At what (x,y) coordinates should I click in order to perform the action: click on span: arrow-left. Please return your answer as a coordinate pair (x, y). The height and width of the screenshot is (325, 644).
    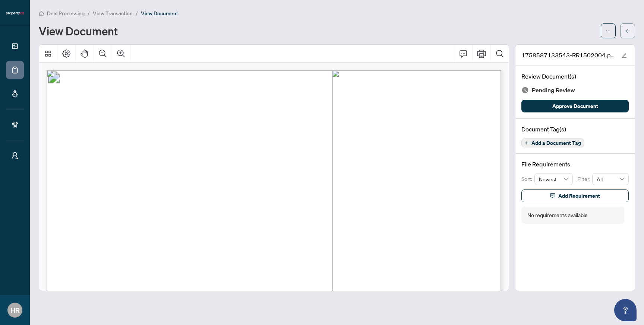
    Looking at the image, I should click on (628, 31).